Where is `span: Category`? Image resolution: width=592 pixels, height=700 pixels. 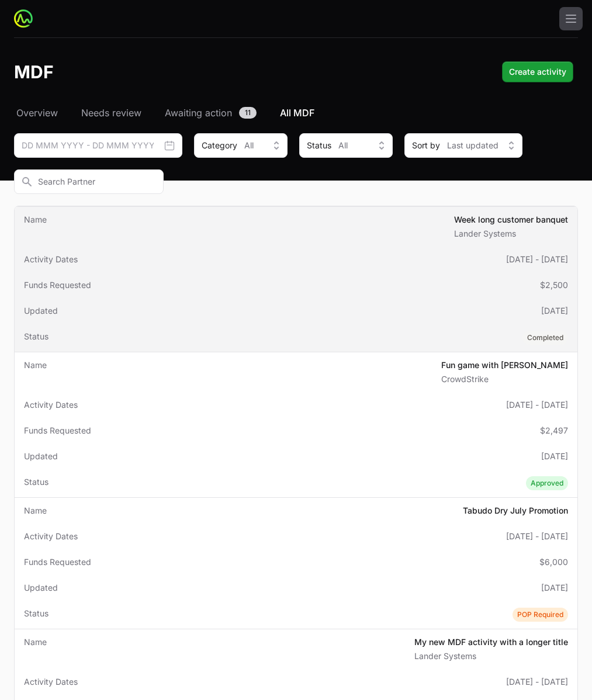 span: Category is located at coordinates (219, 146).